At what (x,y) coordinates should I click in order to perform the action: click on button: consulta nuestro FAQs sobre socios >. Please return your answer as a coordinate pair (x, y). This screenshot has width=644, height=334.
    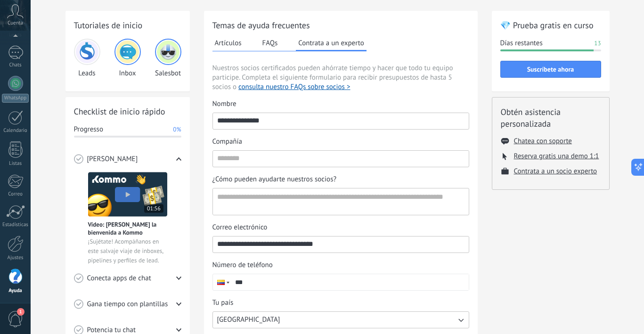
    Looking at the image, I should click on (294, 87).